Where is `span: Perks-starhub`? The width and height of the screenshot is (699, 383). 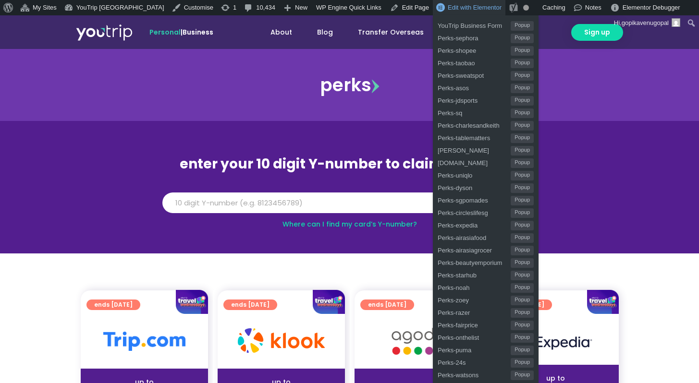
span: Perks-starhub is located at coordinates (474, 274).